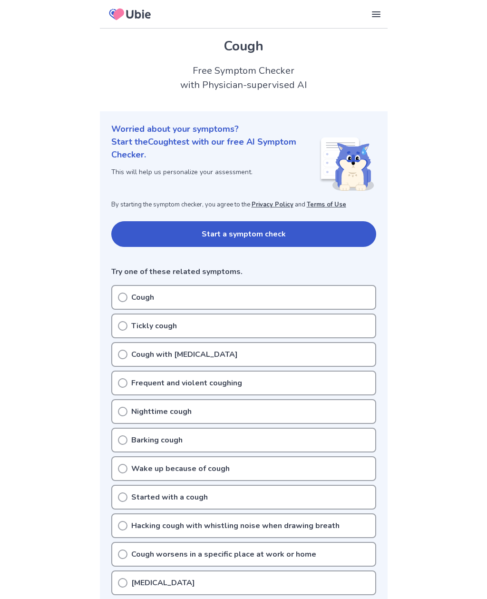 This screenshot has height=599, width=487. Describe the element at coordinates (347, 164) in the screenshot. I see `img: Shiba` at that location.